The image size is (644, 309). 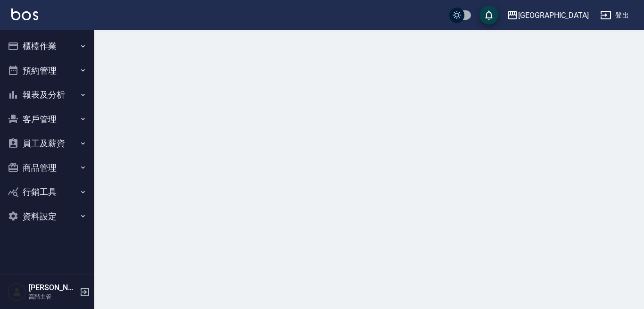 What do you see at coordinates (17, 292) in the screenshot?
I see `img: Person` at bounding box center [17, 292].